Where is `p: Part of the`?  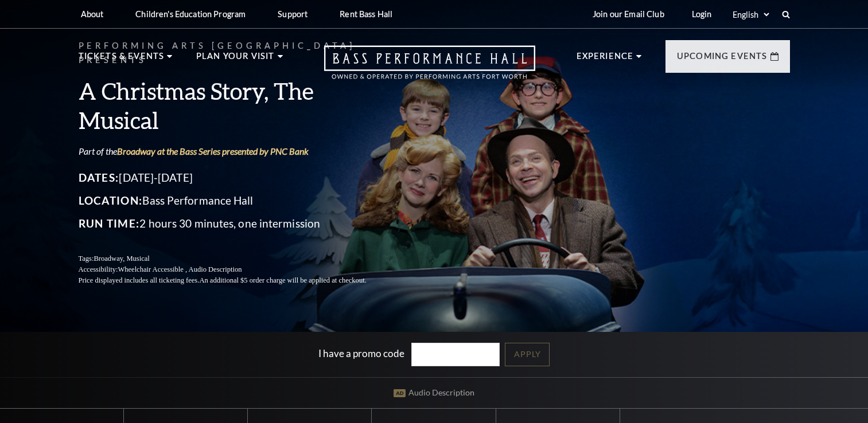
p: Part of the is located at coordinates (237, 152).